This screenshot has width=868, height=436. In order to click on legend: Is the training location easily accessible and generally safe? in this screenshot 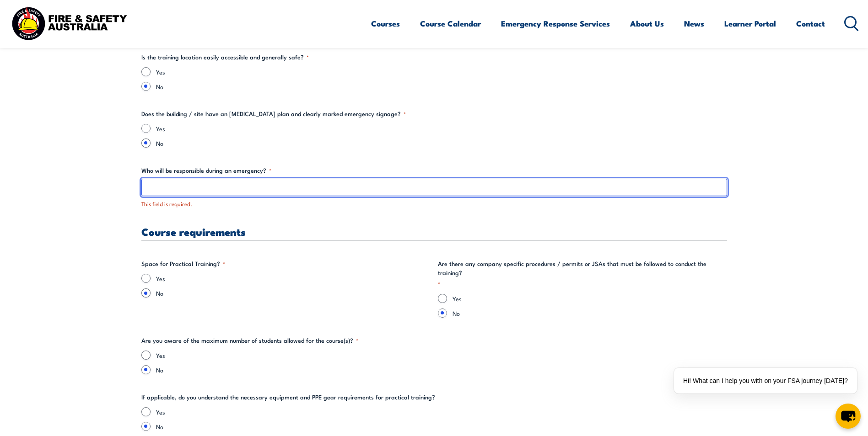, I will do `click(225, 58)`.